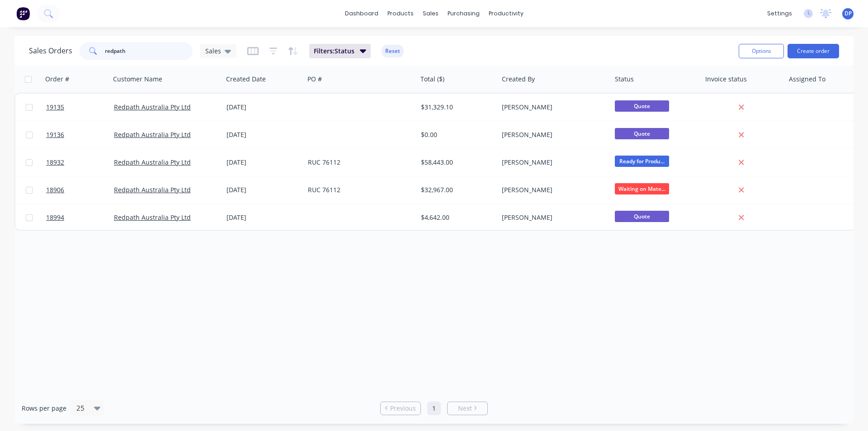 This screenshot has width=868, height=431. Describe the element at coordinates (149, 51) in the screenshot. I see `input: Search...` at that location.